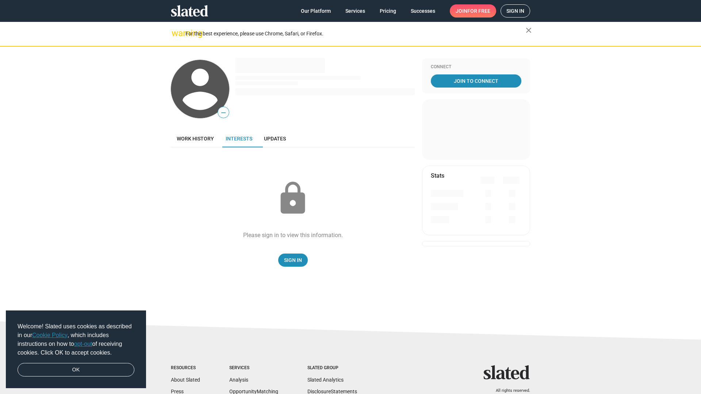  What do you see at coordinates (293, 260) in the screenshot?
I see `span: Sign In` at bounding box center [293, 260].